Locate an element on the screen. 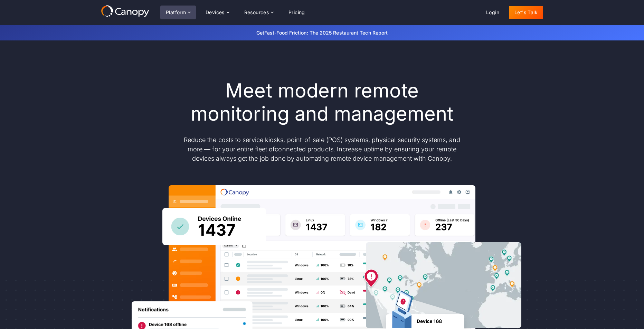  p: Reduce the costs to service kiosks, point-of-sale (POS) systems, physical security systems, and m... is located at coordinates (322, 149).